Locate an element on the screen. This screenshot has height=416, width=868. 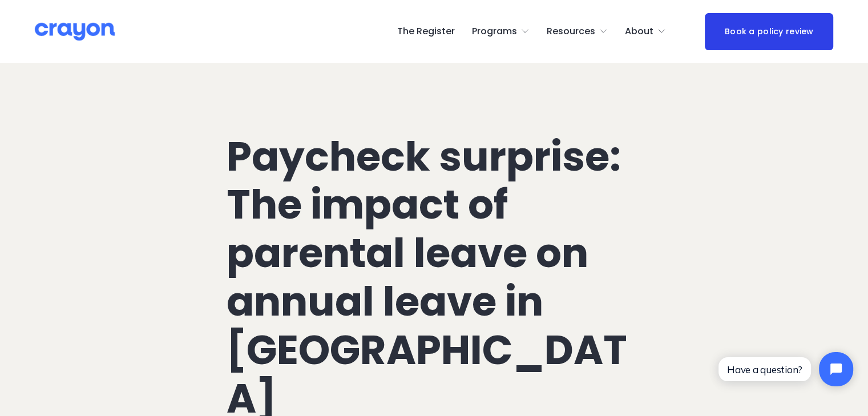
button: Have a question? is located at coordinates (56, 27).